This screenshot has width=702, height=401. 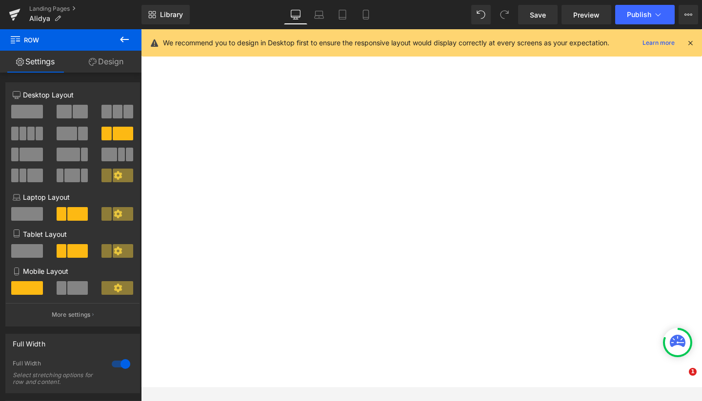 What do you see at coordinates (73, 197) in the screenshot?
I see `p: Laptop Layout` at bounding box center [73, 197].